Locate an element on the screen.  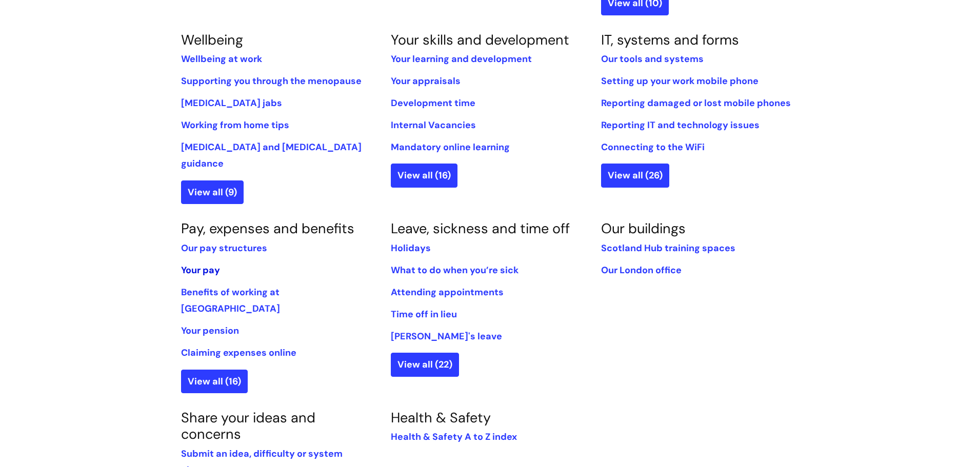
a: Your pay is located at coordinates (201, 270).